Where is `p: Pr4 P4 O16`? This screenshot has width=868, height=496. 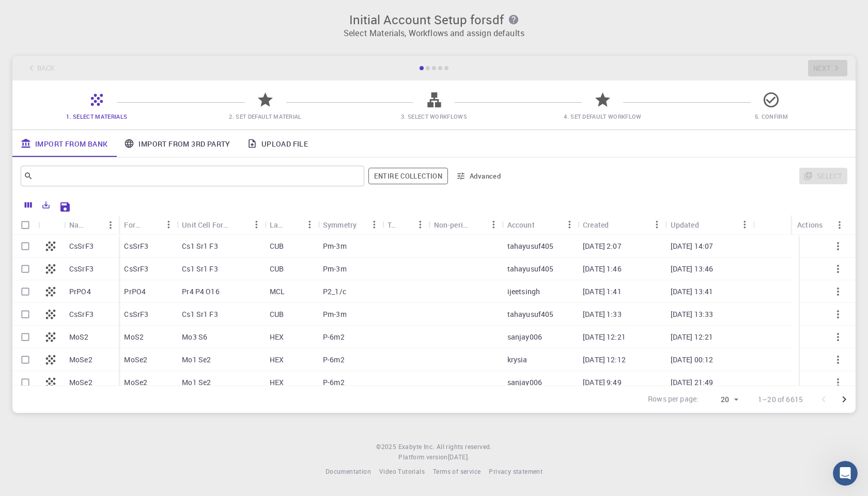
p: Pr4 P4 O16 is located at coordinates (201, 292).